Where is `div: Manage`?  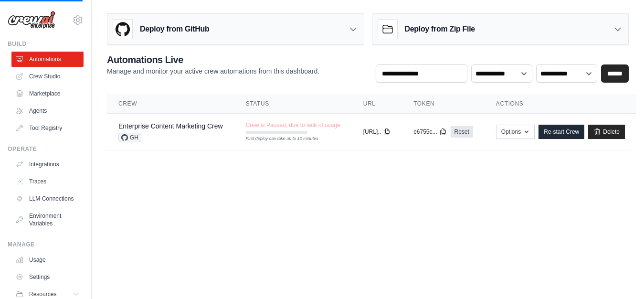 div: Manage is located at coordinates (45, 245).